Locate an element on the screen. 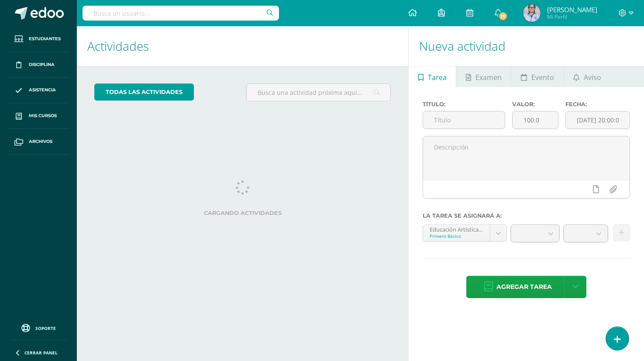  a: Tarea is located at coordinates (432, 76).